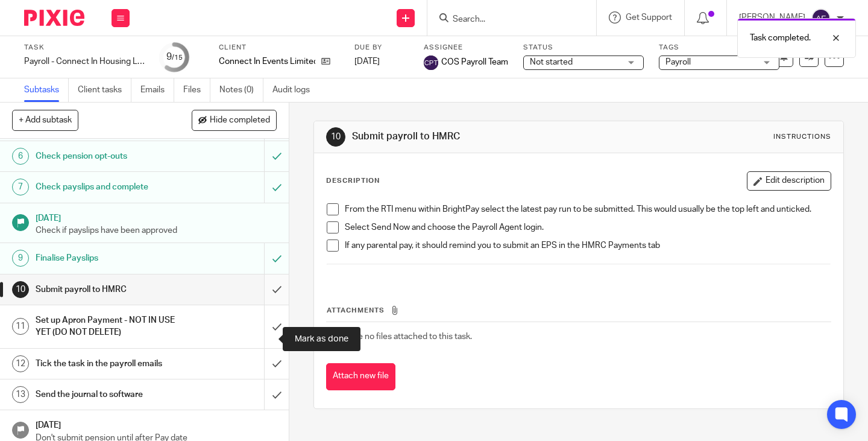  I want to click on a: Audit logs, so click(296, 90).